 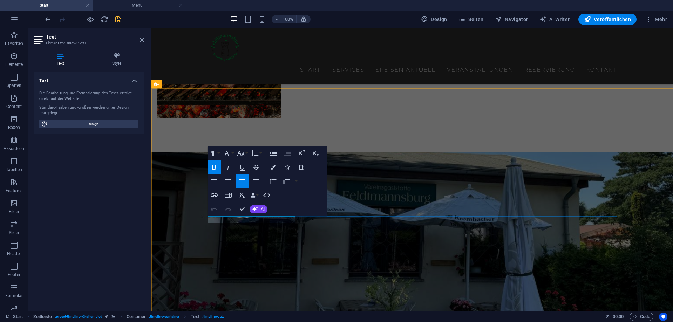 What do you see at coordinates (242, 209) in the screenshot?
I see `button: Confirm (Ctrl+⏎)` at bounding box center [242, 209].